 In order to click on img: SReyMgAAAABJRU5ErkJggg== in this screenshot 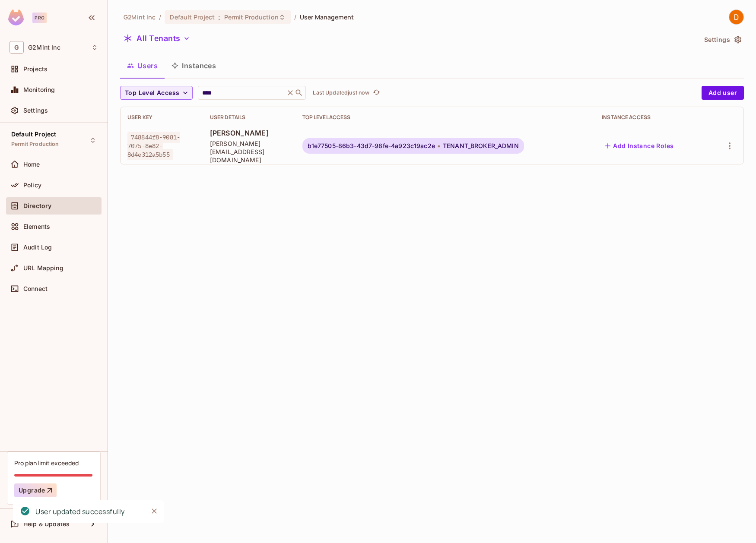, I will do `click(16, 18)`.